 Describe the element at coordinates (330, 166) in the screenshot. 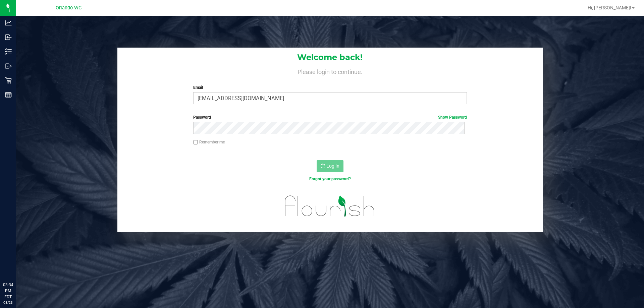

I see `button: Log In` at that location.